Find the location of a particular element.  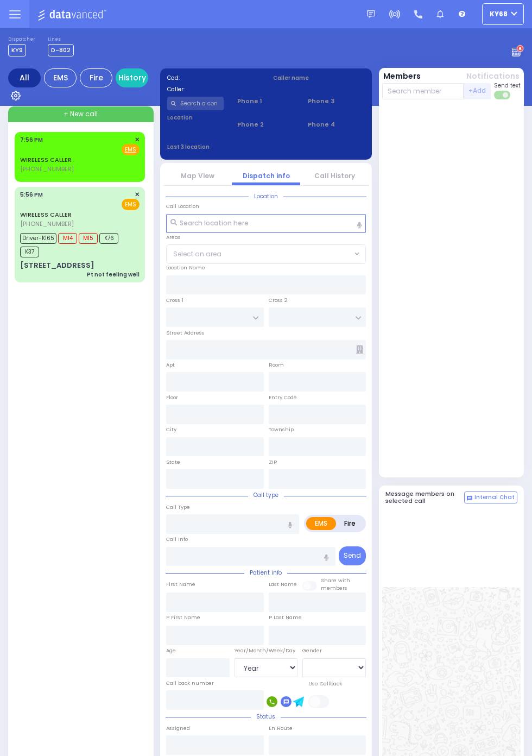

input: Search a contact is located at coordinates (196, 103).